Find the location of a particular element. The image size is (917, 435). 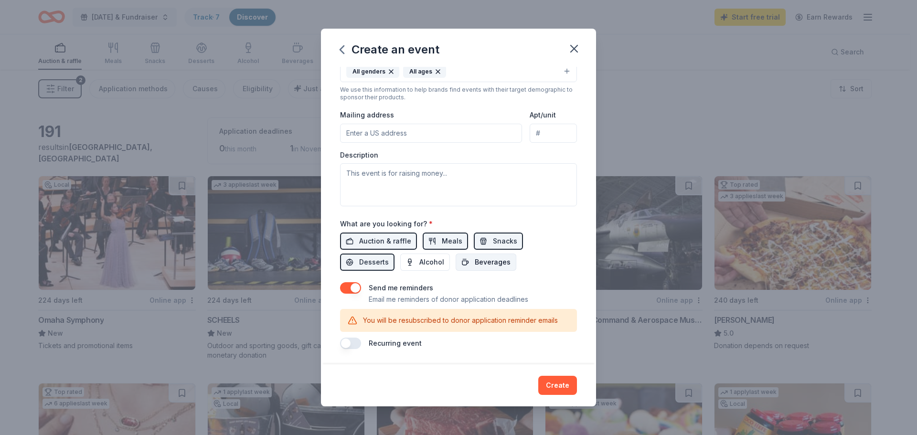

div: Create an event is located at coordinates (390, 50).